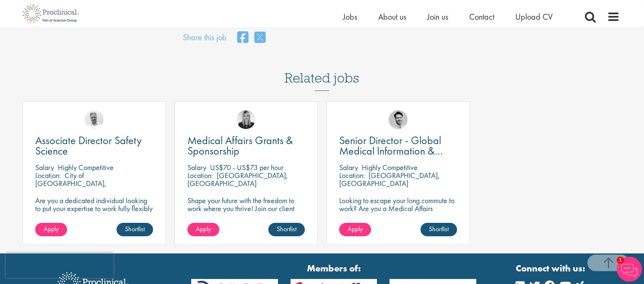 The width and height of the screenshot is (644, 284). What do you see at coordinates (94, 119) in the screenshot?
I see `img: Joshua Bye` at bounding box center [94, 119].